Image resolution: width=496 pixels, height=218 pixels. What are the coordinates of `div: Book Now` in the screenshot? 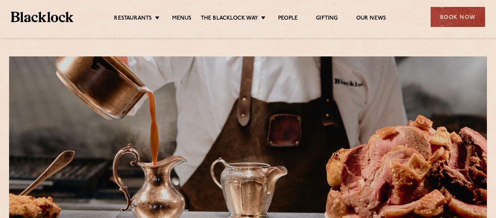 It's located at (458, 17).